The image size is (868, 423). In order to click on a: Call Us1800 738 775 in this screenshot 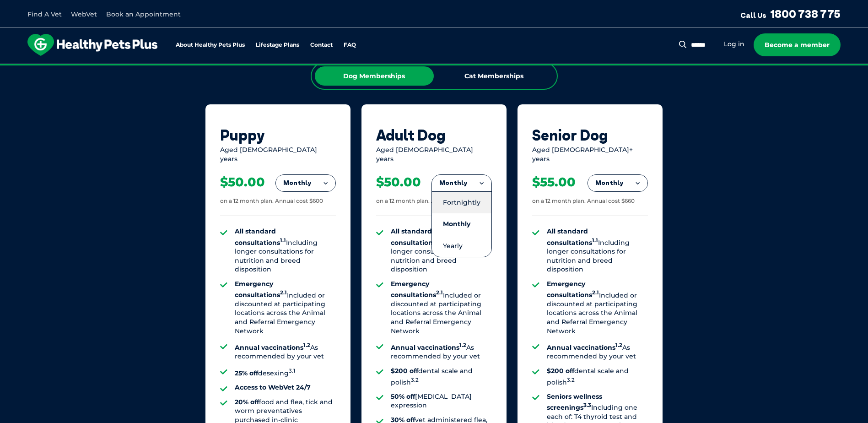, I will do `click(790, 14)`.